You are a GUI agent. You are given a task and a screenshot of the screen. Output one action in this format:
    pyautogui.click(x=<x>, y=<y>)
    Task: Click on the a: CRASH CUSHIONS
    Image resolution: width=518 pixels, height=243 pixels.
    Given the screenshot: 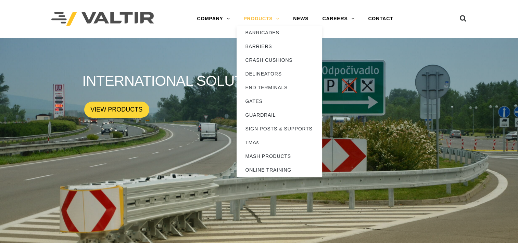 What is the action you would take?
    pyautogui.click(x=280, y=60)
    